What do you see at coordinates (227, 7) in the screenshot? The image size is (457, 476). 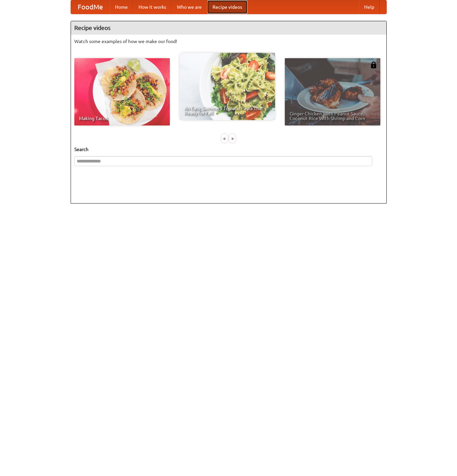 I see `a: Recipe videos` at bounding box center [227, 7].